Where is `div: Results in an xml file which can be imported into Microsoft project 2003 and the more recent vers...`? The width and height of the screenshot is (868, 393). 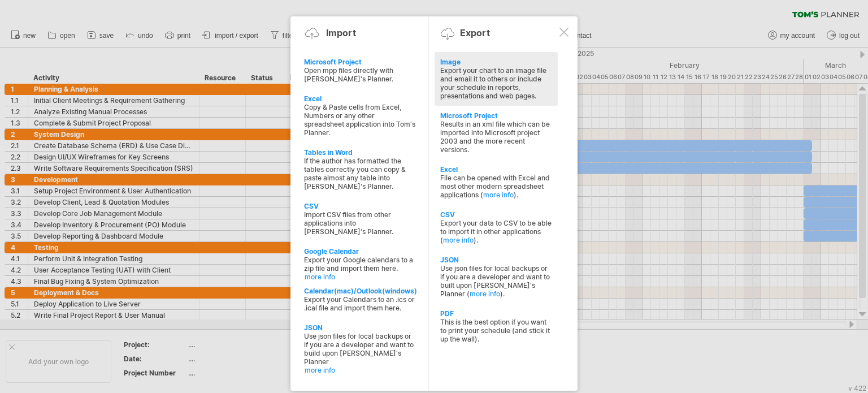 div: Results in an xml file which can be imported into Microsoft project 2003 and the more recent vers... is located at coordinates (496, 137).